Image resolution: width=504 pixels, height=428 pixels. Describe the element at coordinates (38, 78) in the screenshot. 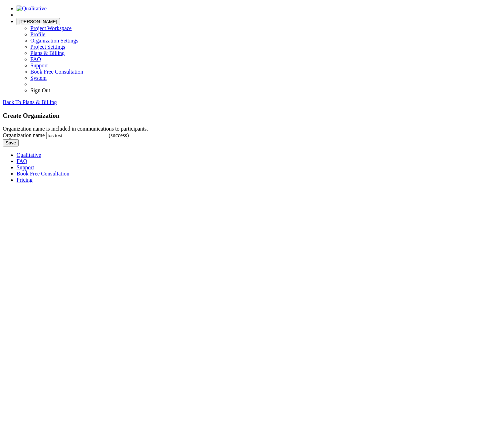

I see `a: System` at that location.